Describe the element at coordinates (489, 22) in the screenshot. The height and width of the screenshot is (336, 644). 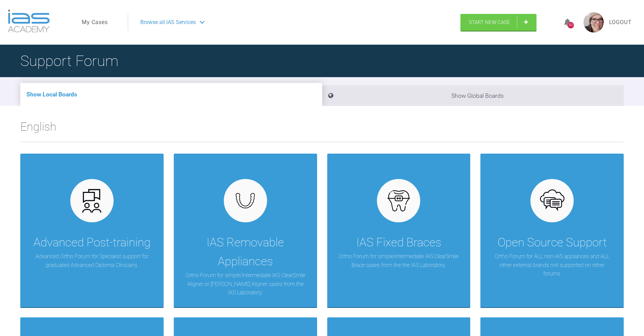
I see `span: Start New Case` at that location.